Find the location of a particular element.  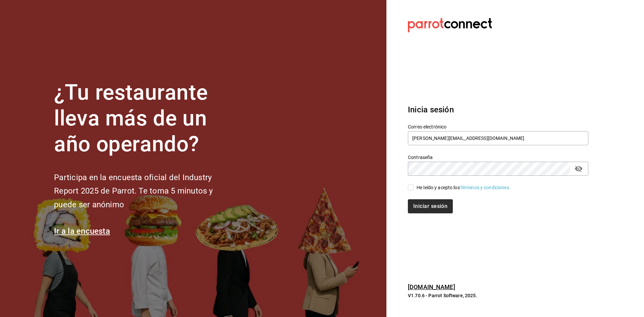

button: passwordField is located at coordinates (579, 169).